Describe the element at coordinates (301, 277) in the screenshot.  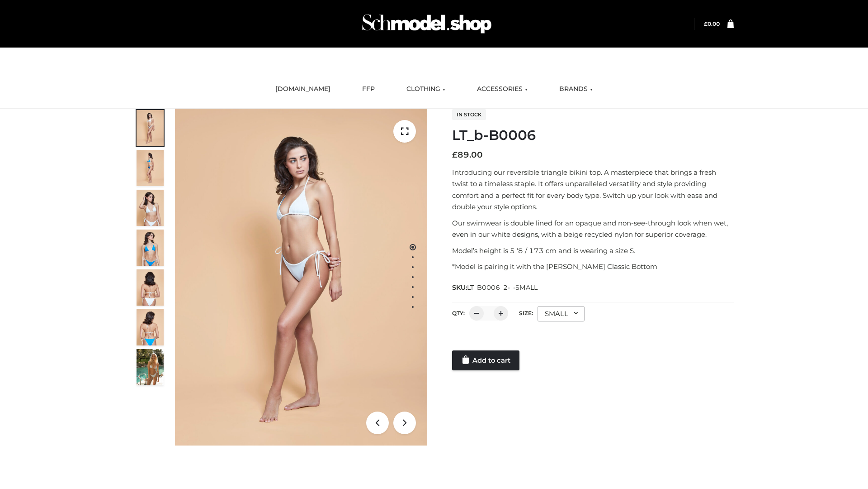
I see `img: ArielClassicBikiniTop_CloudNine_AzureSky_OW114ECO_1` at that location.